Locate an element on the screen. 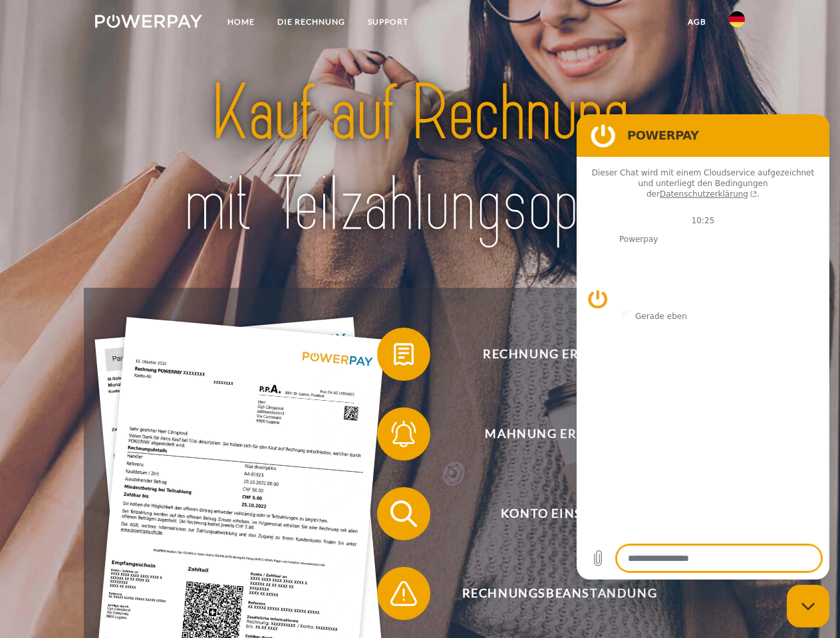 This screenshot has height=638, width=840. span: Rechnungsbeanstandung is located at coordinates (559, 594).